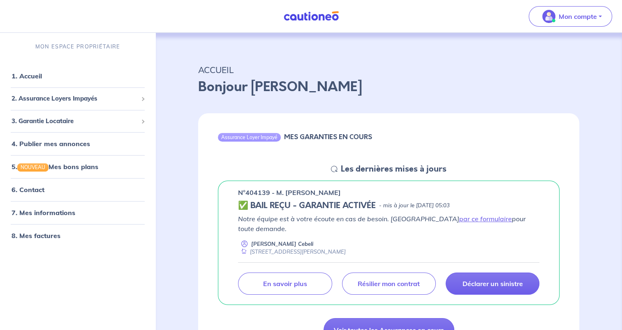  What do you see at coordinates (388, 284) in the screenshot?
I see `p: Résilier mon contrat` at bounding box center [388, 284].